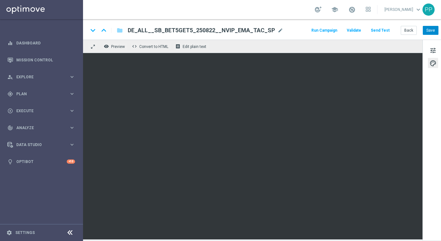 Image resolution: width=441 pixels, height=241 pixels. I want to click on i: settings, so click(9, 233).